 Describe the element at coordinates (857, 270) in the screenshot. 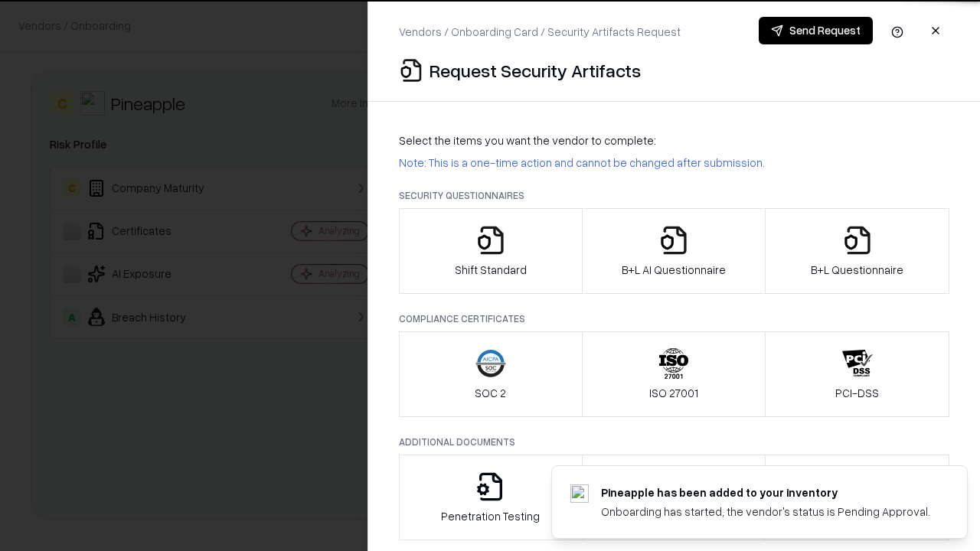

I see `p: B+L Questionnaire` at that location.